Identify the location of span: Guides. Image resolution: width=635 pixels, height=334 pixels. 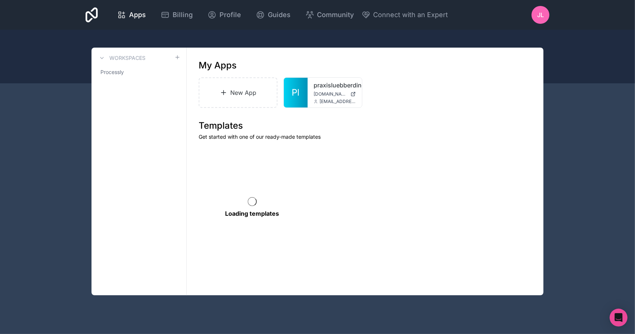
(279, 15).